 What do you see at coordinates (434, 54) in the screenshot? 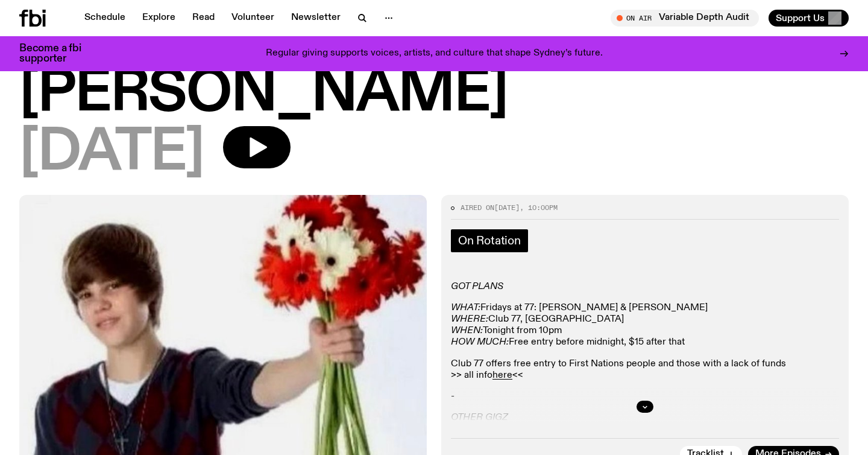
I see `p: Regular giving supports voices, artists, and culture that shape Sydney’s future.` at bounding box center [434, 54].